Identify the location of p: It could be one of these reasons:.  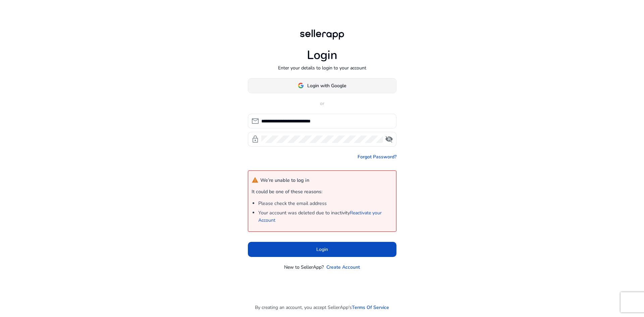
(322, 192).